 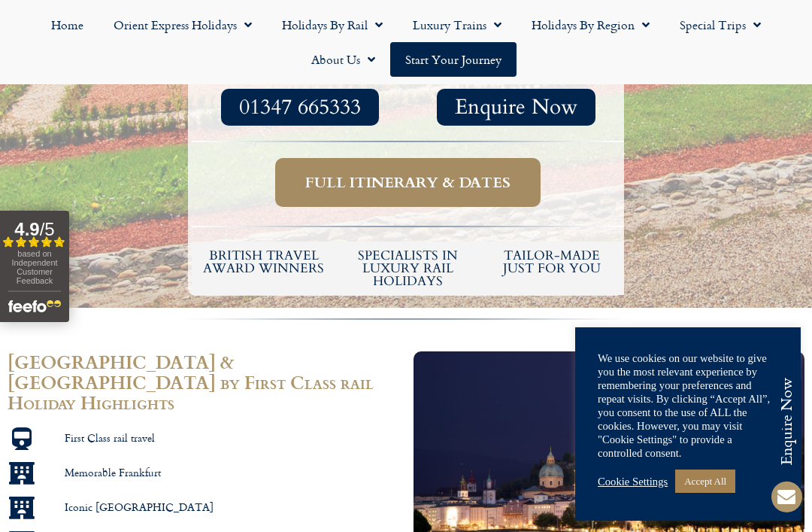 I want to click on a: 01347 665333, so click(x=300, y=107).